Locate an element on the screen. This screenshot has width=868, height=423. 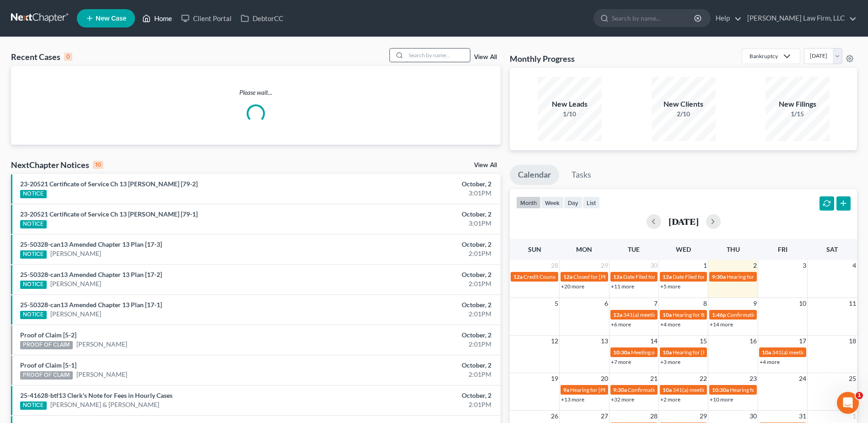
a: DebtorCC is located at coordinates (262, 18).